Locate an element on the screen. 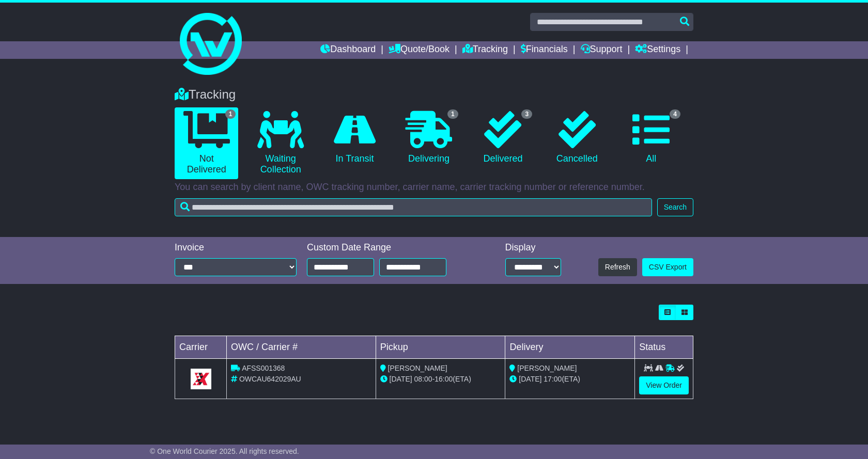  a: In Transit is located at coordinates (354, 138).